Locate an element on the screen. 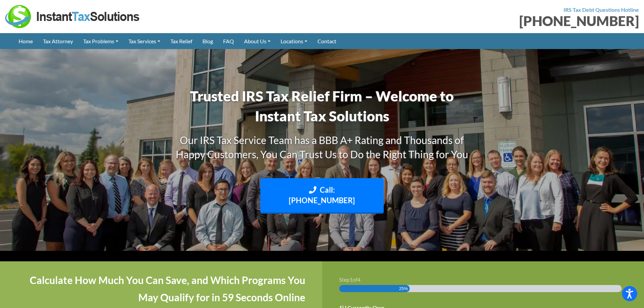 The image size is (644, 308). a: Home is located at coordinates (26, 41).